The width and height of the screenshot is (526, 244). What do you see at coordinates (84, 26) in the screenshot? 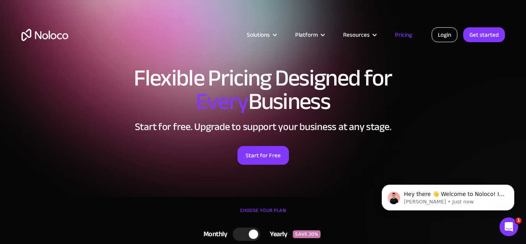
I see `p: Hey there 👋 Welcome to Noloco! If you have any questions, just reply to this message. [GEOGRAPHIC...` at bounding box center [84, 26].